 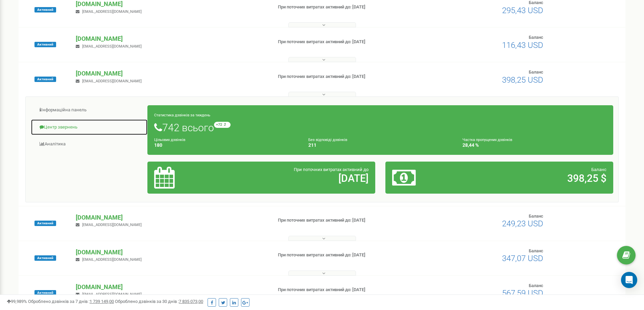 What do you see at coordinates (89, 128) in the screenshot?
I see `a: Центр звернень` at bounding box center [89, 128].